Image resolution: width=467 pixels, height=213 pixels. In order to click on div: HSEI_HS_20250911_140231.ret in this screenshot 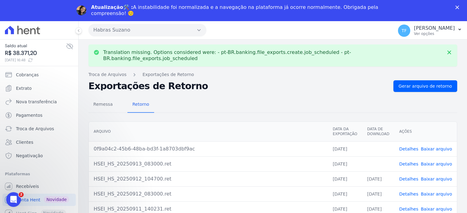, I will do `click(208, 209)`.